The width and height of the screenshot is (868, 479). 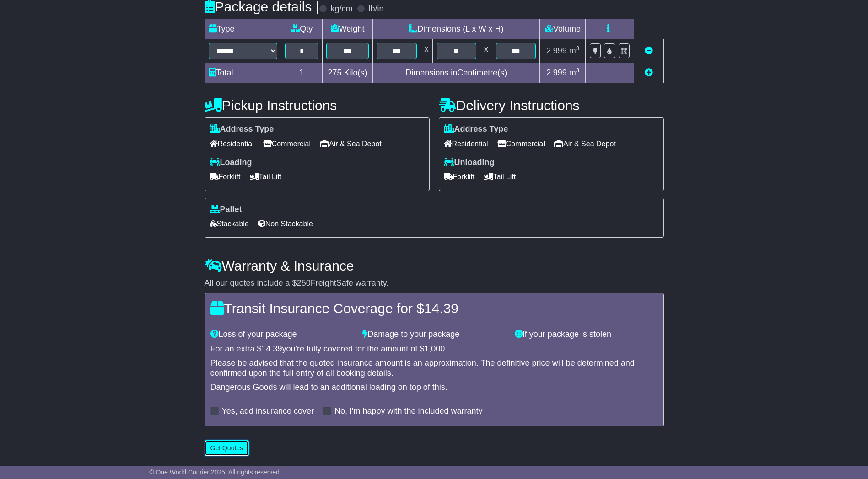 I want to click on div: Damage to your package, so click(x=434, y=335).